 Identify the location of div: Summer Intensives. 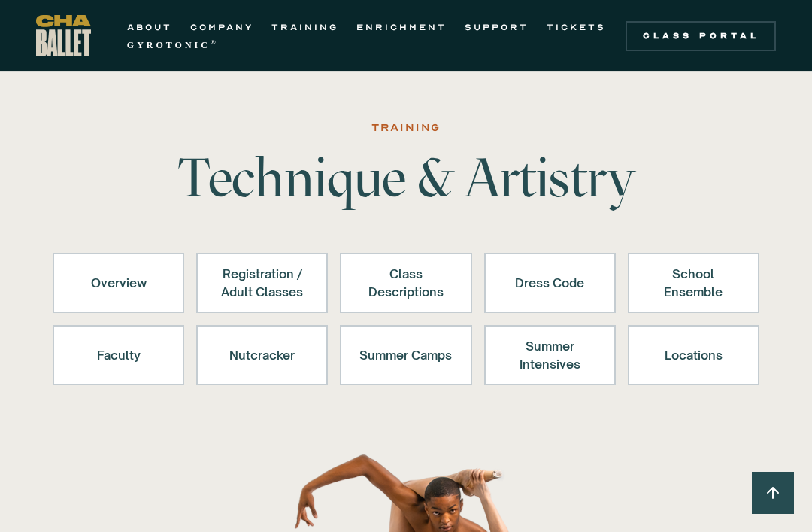
(549, 355).